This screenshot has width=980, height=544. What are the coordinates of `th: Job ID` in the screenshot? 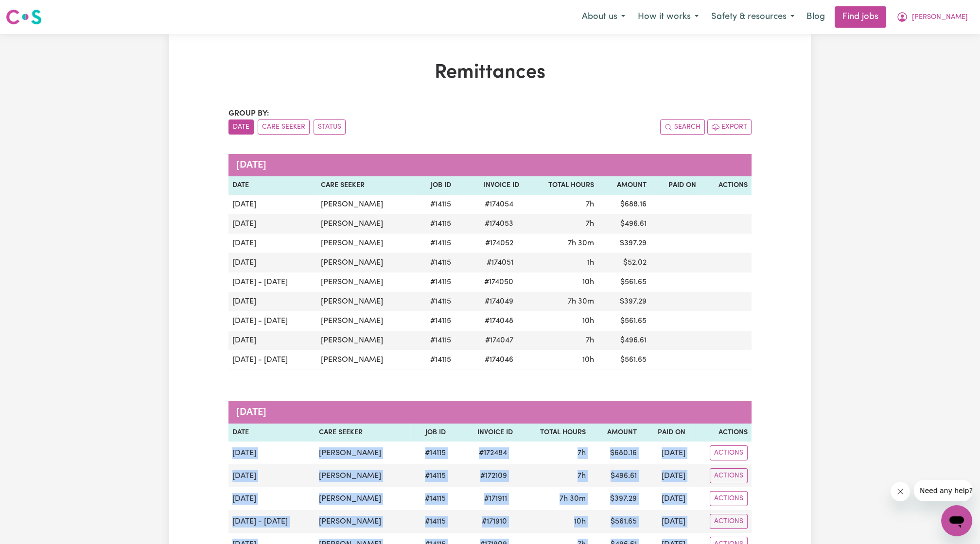 It's located at (435, 186).